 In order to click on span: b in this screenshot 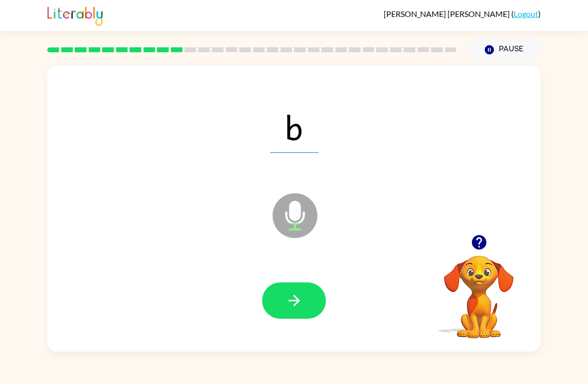, I will do `click(294, 127)`.